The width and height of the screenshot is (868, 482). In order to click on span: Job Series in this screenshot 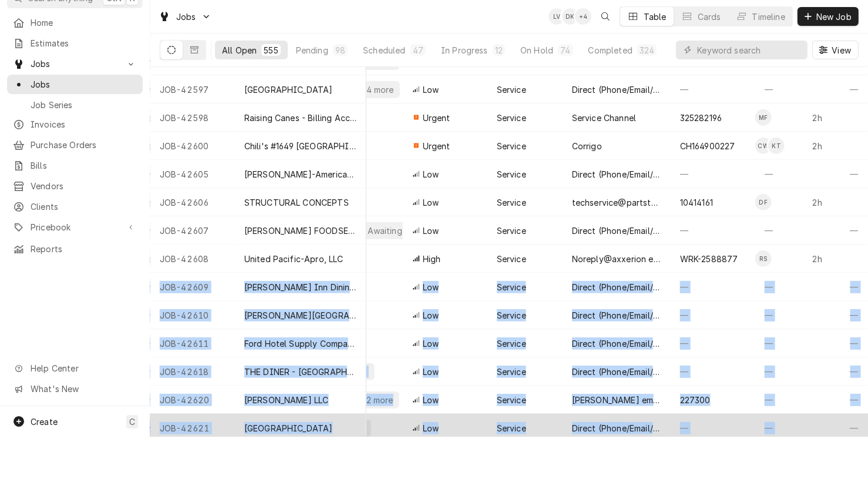, I will do `click(83, 105)`.